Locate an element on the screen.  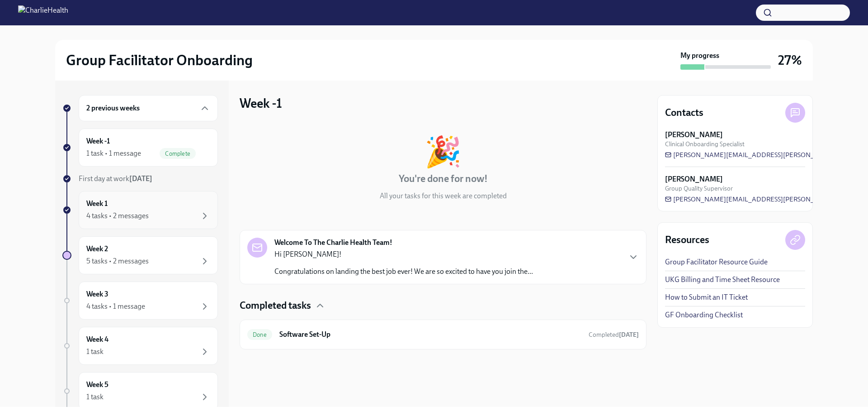
h6: 2 previous weeks is located at coordinates (113, 108).